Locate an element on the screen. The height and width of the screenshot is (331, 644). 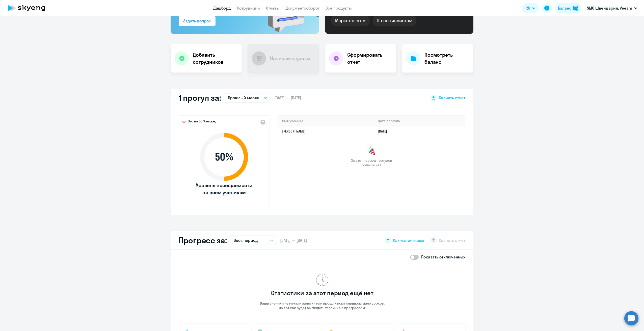
a: Отчеты is located at coordinates (272, 8).